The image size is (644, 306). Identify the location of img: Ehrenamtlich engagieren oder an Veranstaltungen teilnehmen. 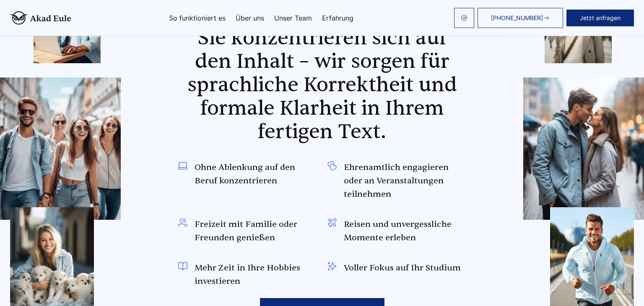
(332, 165).